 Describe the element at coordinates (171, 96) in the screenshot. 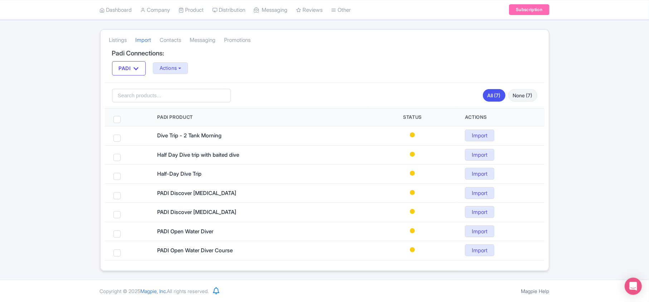

I see `input: Search products...` at that location.